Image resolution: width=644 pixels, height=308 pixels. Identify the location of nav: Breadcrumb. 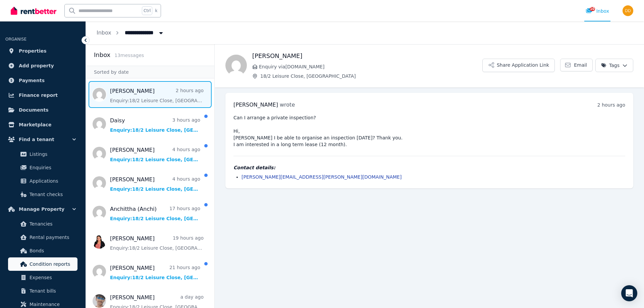
(130, 33).